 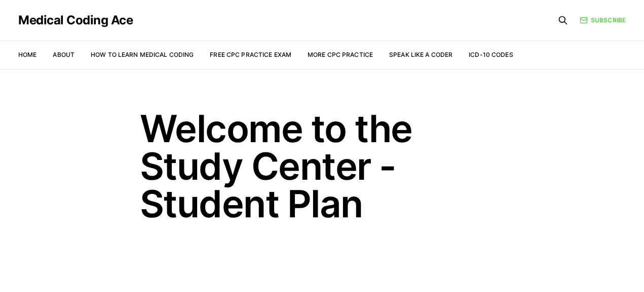 I want to click on a: Home, so click(x=28, y=54).